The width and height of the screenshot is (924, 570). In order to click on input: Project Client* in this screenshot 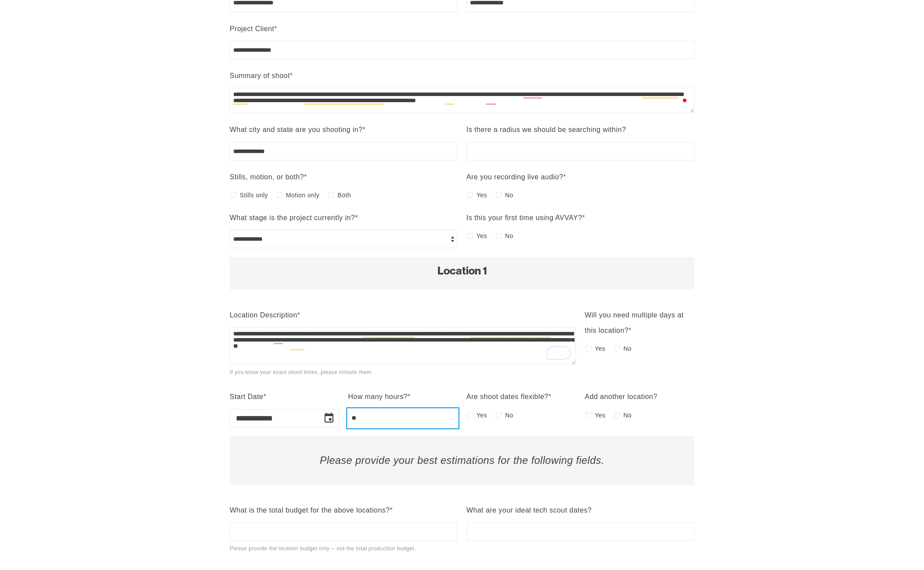, I will do `click(462, 50)`.